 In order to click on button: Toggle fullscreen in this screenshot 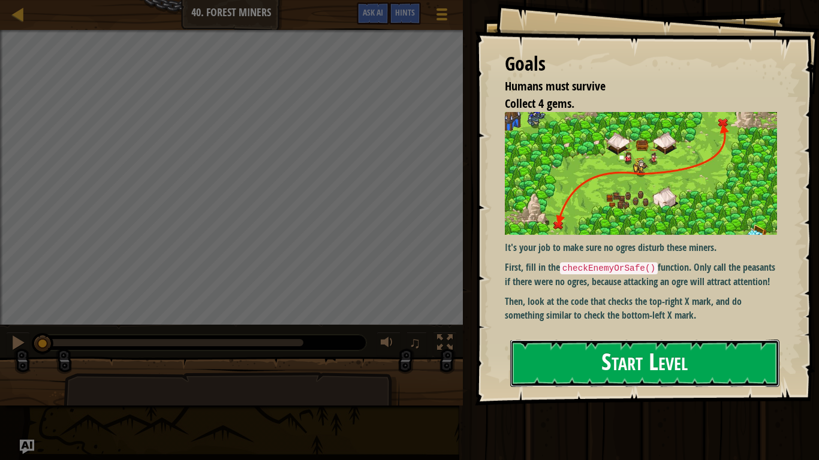, I will do `click(445, 344)`.